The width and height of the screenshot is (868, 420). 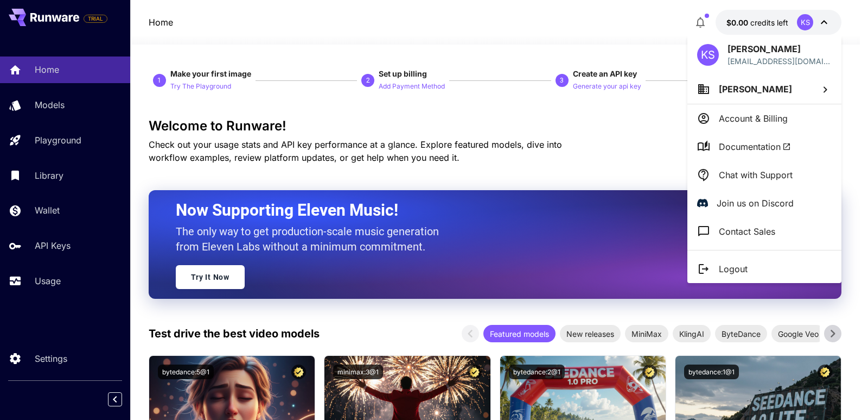 I want to click on p: Chat with Support, so click(x=755, y=175).